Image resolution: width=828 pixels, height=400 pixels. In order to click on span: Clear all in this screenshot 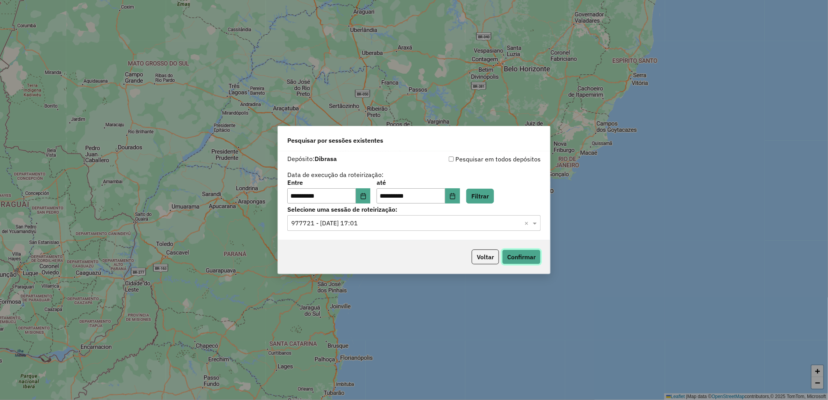, I will do `click(527, 223)`.